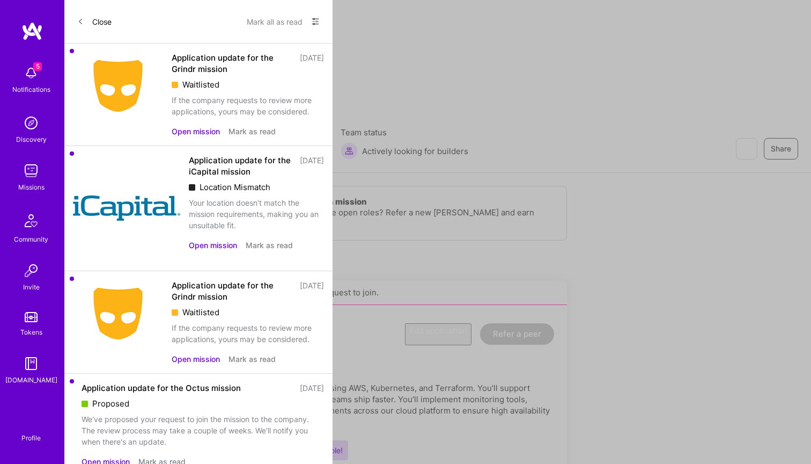 Image resolution: width=811 pixels, height=464 pixels. What do you see at coordinates (31, 270) in the screenshot?
I see `img: Invite` at bounding box center [31, 270].